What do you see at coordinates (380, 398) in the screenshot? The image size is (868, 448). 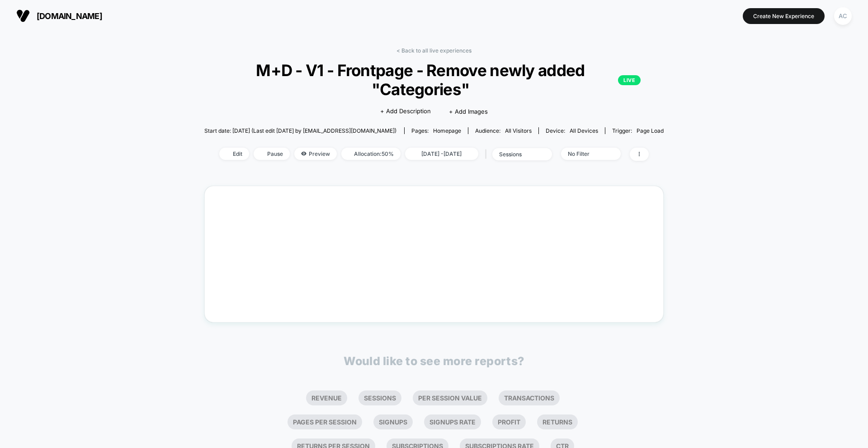 I see `li: Sessions` at bounding box center [380, 398].